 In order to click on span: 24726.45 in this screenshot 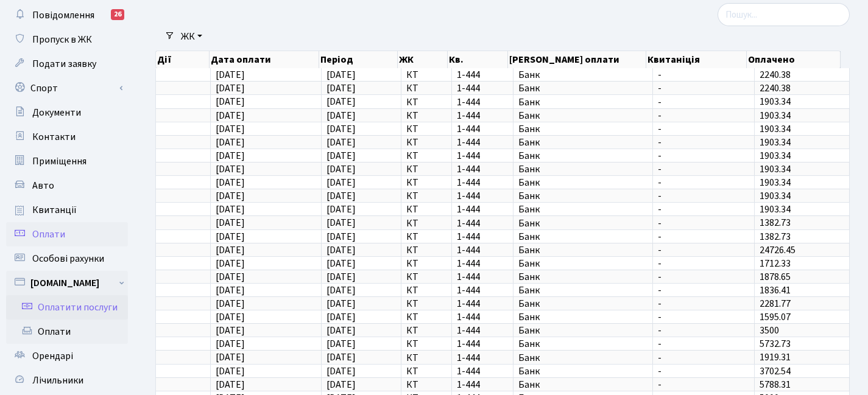, I will do `click(777, 250)`.